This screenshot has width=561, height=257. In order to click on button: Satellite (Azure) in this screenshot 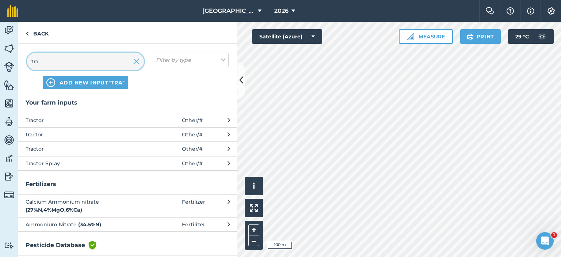, I will do `click(287, 37)`.